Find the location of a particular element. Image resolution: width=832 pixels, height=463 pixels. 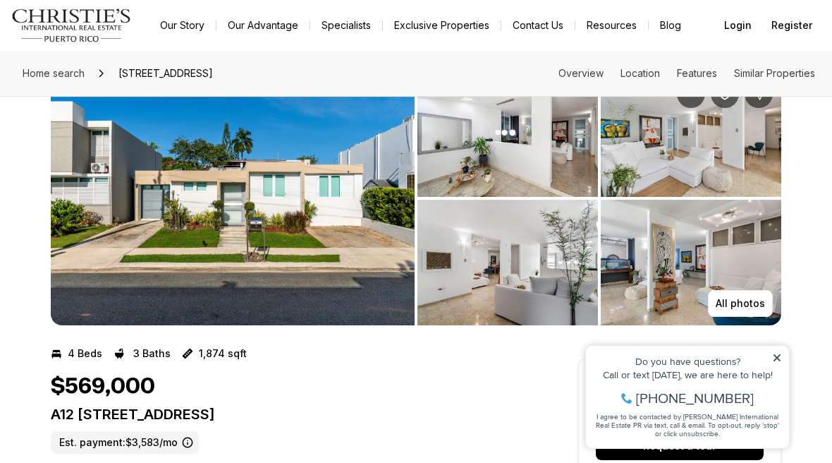

button: Login is located at coordinates (738, 25).